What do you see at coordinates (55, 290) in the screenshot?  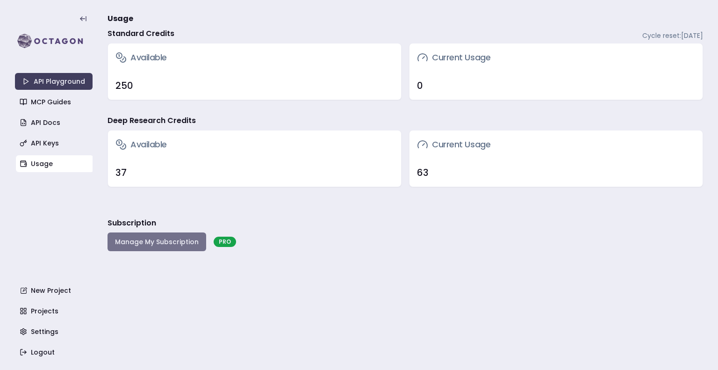 I see `a: New Project` at bounding box center [55, 290].